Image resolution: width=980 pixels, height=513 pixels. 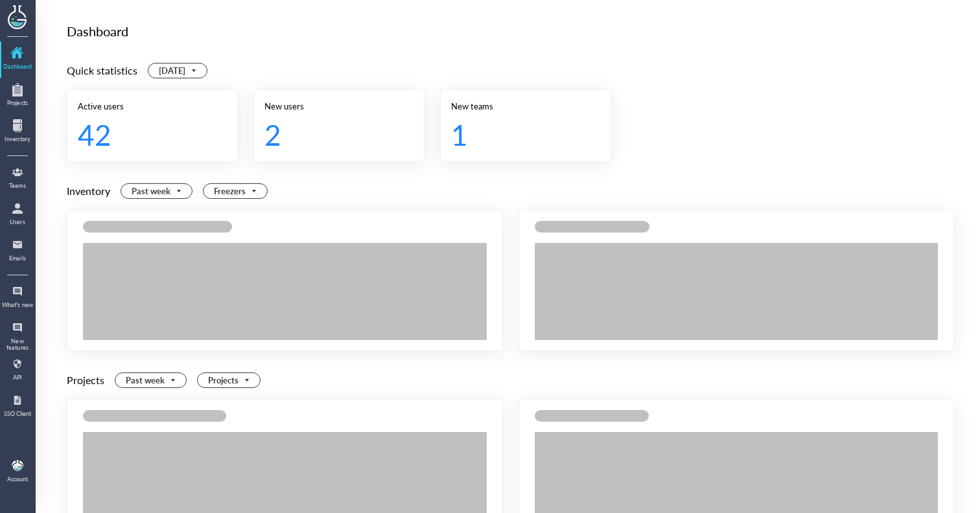 I want to click on div: SSO Client, so click(x=18, y=414).